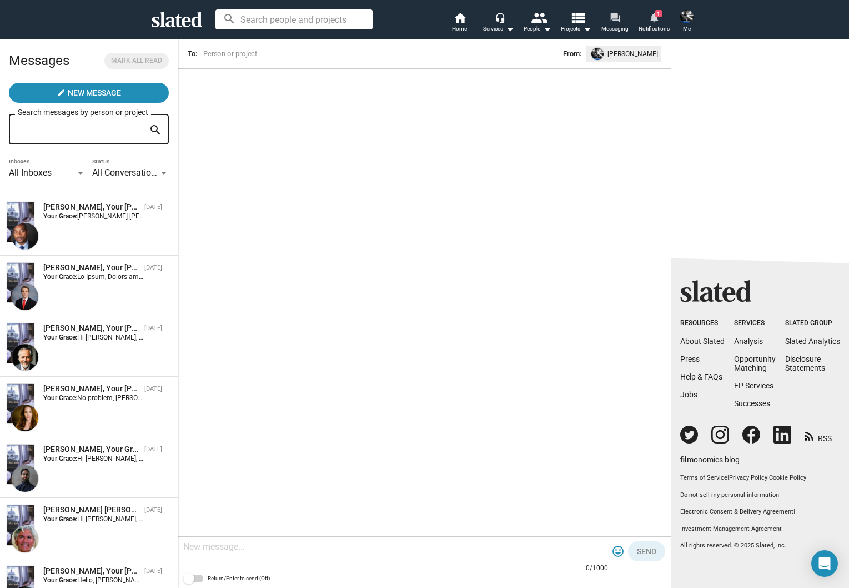 The image size is (849, 588). I want to click on h2: Messages, so click(39, 61).